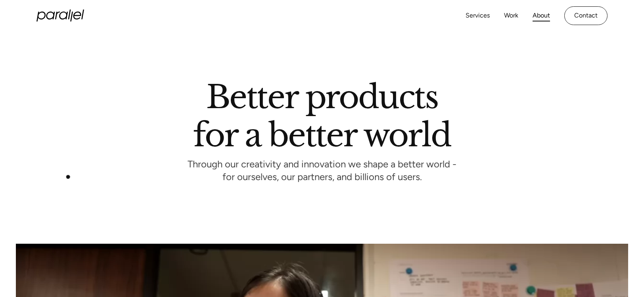 The width and height of the screenshot is (644, 297). Describe the element at coordinates (511, 15) in the screenshot. I see `a: Work` at that location.